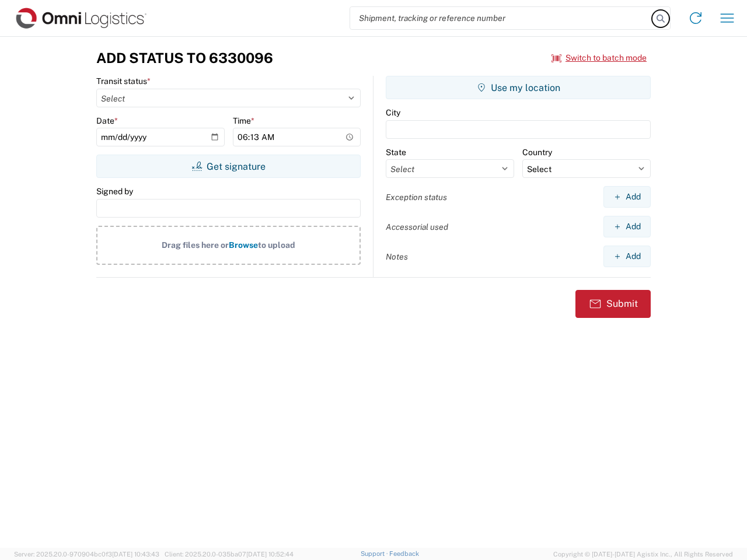 This screenshot has height=560, width=747. I want to click on a: Feedback, so click(404, 554).